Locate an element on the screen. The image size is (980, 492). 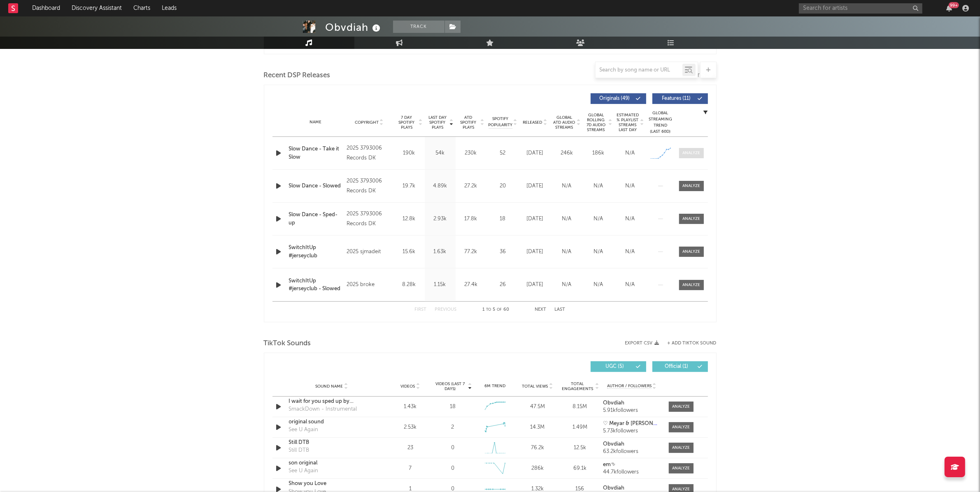
div: 1.63k is located at coordinates (440, 252).